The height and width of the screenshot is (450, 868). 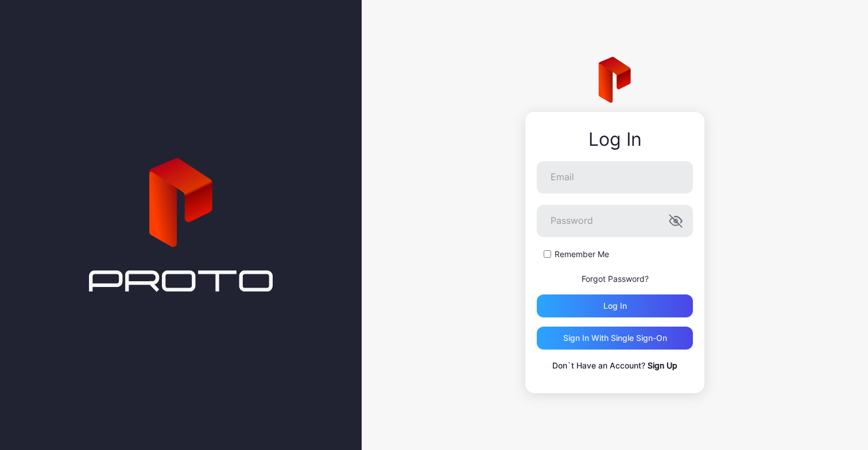 I want to click on input: Email, so click(x=614, y=177).